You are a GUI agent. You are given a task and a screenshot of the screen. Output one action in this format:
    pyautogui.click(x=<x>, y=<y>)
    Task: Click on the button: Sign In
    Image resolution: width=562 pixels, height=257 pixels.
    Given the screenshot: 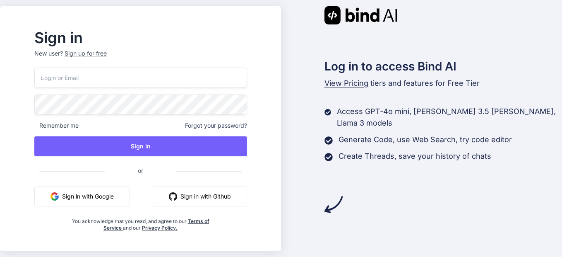 What is the action you would take?
    pyautogui.click(x=141, y=146)
    